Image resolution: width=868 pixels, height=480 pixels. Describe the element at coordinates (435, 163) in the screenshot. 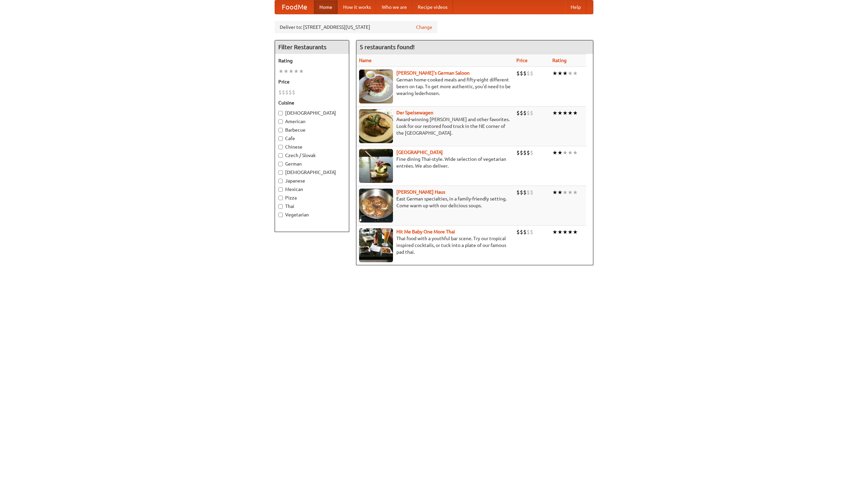

I see `p: Fine dining Thai-style. Wide selection of vegetarian entrées. We also deliver.` at that location.